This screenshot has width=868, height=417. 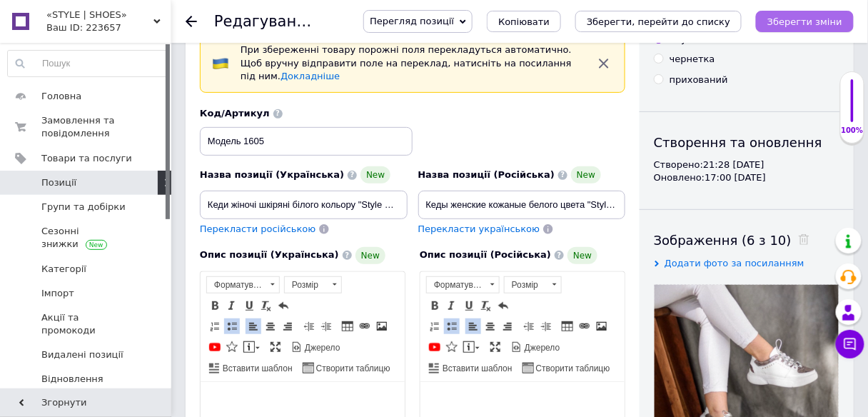 What do you see at coordinates (406, 63) in the screenshot?
I see `span: При збереженні товару порожні поля перекладуться автоматично. Щоб вручну відправити поле на перек...` at bounding box center [406, 63].